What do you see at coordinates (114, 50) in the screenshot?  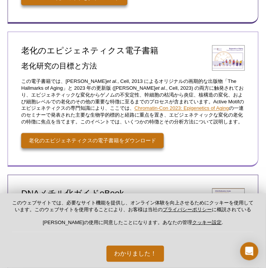 I see `h2: 老化のエピジェネティクス電子書籍` at bounding box center [114, 50].